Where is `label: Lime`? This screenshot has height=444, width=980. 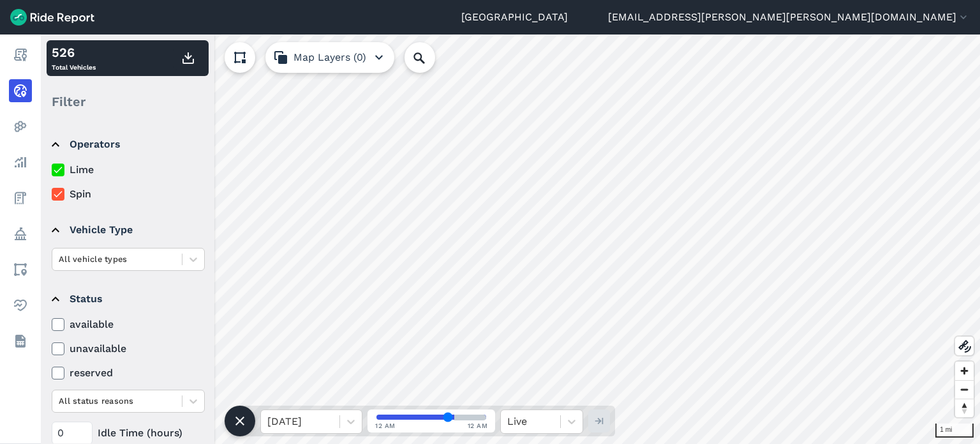
label: Lime is located at coordinates (129, 170).